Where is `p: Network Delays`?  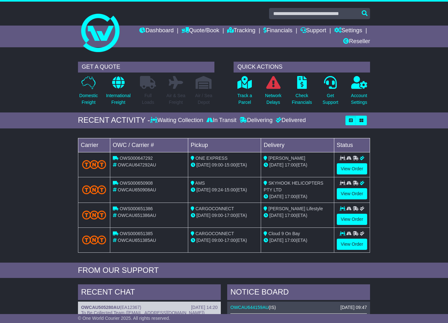 p: Network Delays is located at coordinates (273, 99).